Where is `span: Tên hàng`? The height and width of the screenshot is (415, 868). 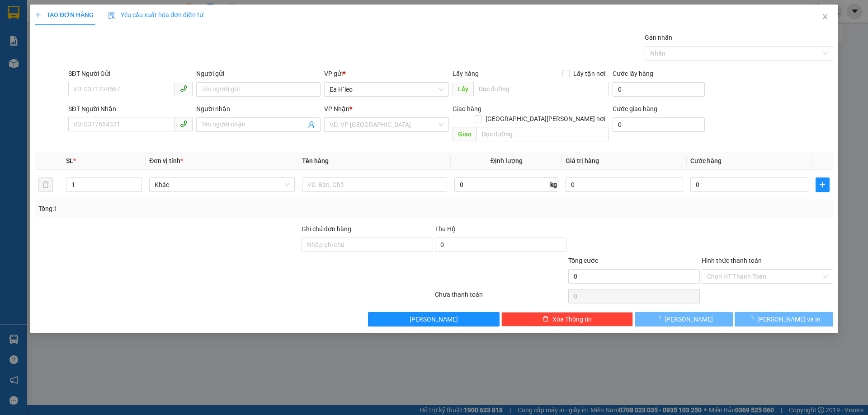
span: Tên hàng is located at coordinates (315, 161).